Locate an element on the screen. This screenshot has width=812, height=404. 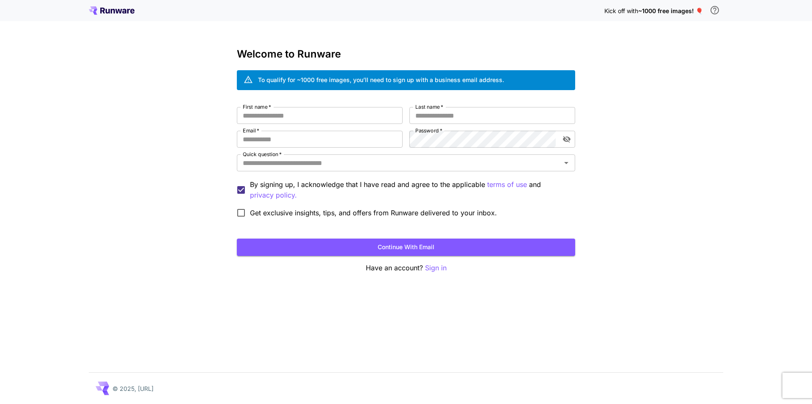
button: Open is located at coordinates (566, 163).